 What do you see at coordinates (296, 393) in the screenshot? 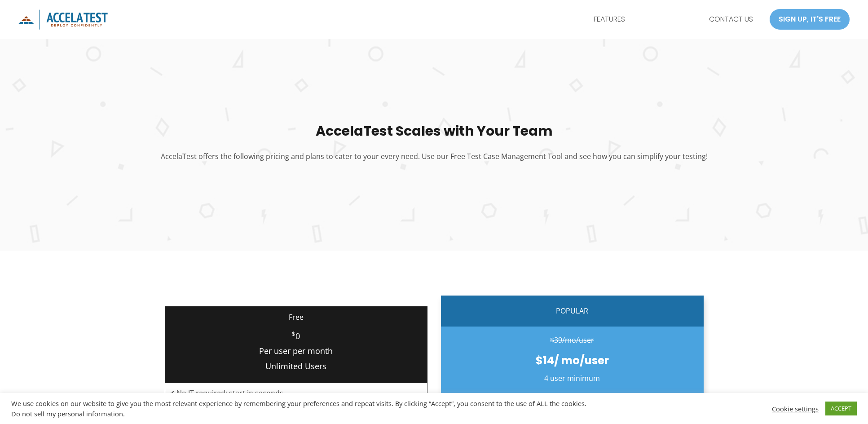
I see `td: ✔ No IT required; start in seconds` at bounding box center [296, 393].